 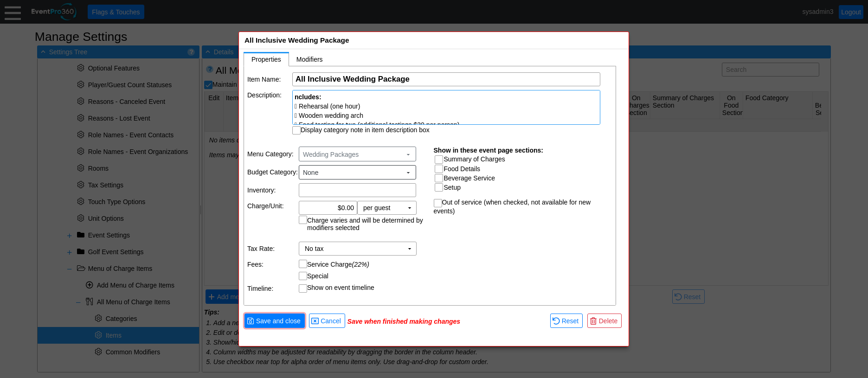 I want to click on label: Display category note in item description box, so click(x=365, y=130).